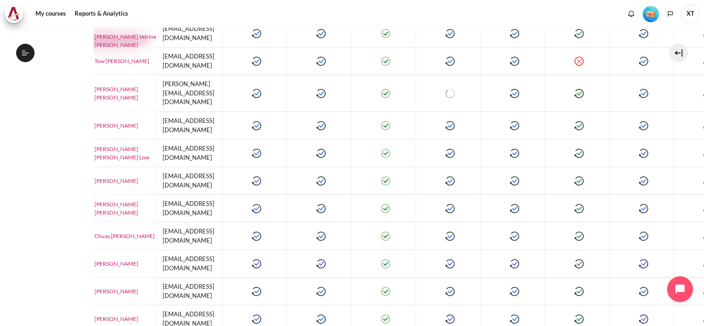 Image resolution: width=704 pixels, height=326 pixels. I want to click on img: Xiao Min Mindy Low, Join the Kick-Off Session: Completed Monday, 4 August 2025, 3:44 PM, so click(385, 153).